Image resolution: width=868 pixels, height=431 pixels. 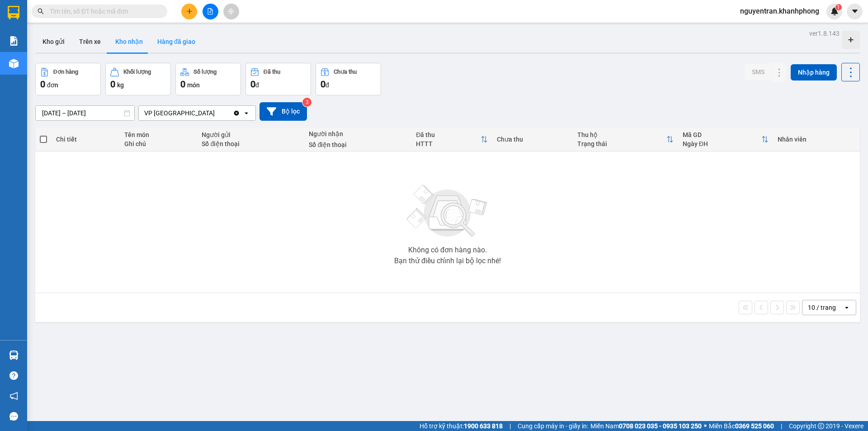 What do you see at coordinates (72, 42) in the screenshot?
I see `b: BIÊN NHẬN GỬI HÀNG` at bounding box center [72, 42].